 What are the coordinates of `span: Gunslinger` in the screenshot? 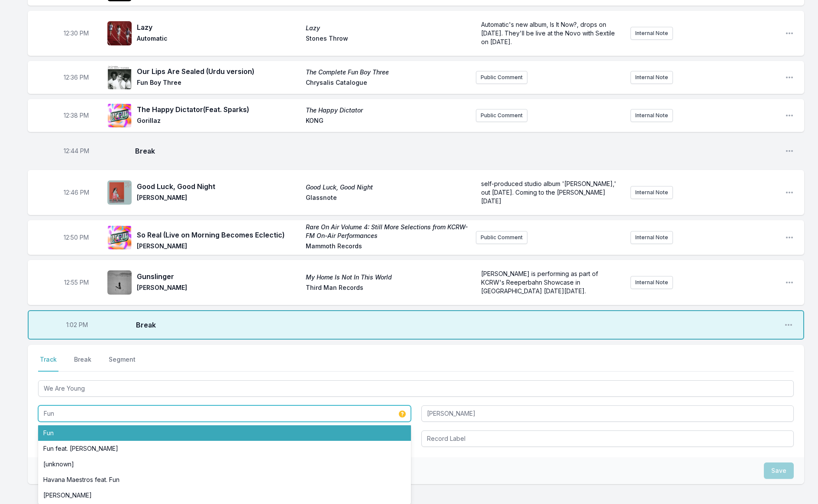 It's located at (219, 276).